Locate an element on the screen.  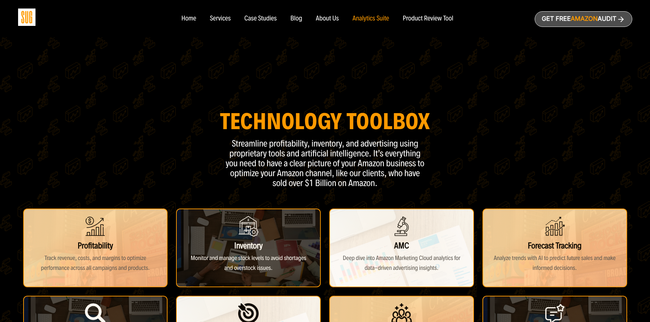
div: About Us is located at coordinates (327, 19).